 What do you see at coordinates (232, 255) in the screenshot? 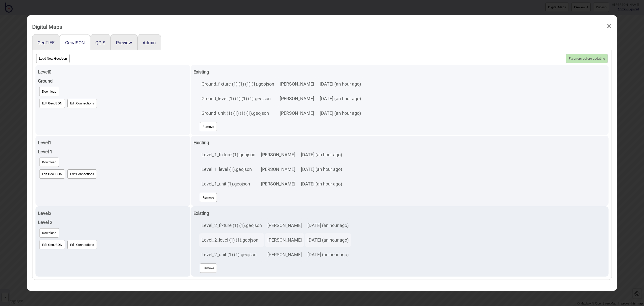
I see `td: Level_2_unit (1) (1).geojson` at bounding box center [232, 255].